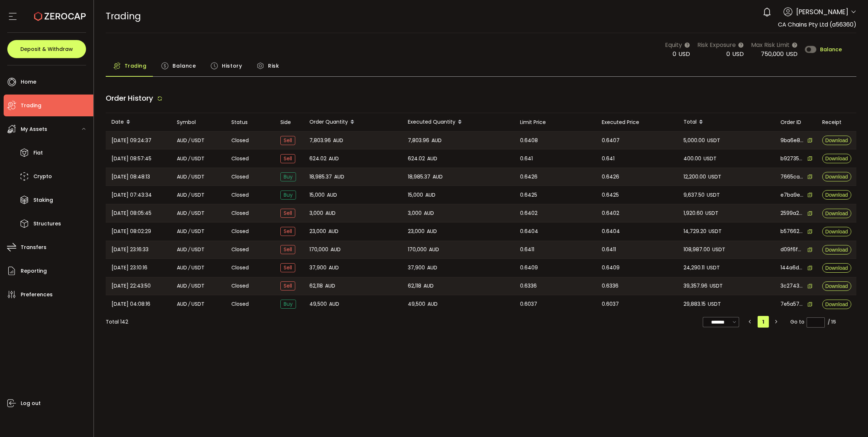 This screenshot has height=437, width=868. Describe the element at coordinates (694, 267) in the screenshot. I see `span: 24,290.11` at that location.